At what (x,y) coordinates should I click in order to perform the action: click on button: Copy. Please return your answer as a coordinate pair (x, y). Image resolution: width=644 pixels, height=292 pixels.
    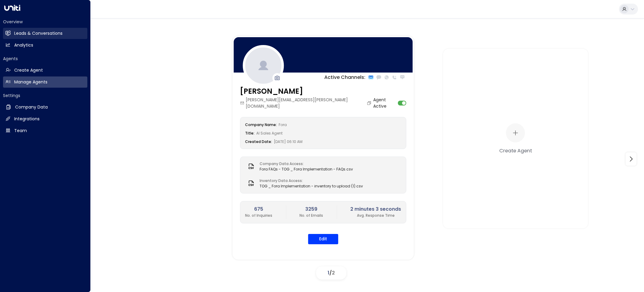
    Looking at the image, I should click on (370, 103).